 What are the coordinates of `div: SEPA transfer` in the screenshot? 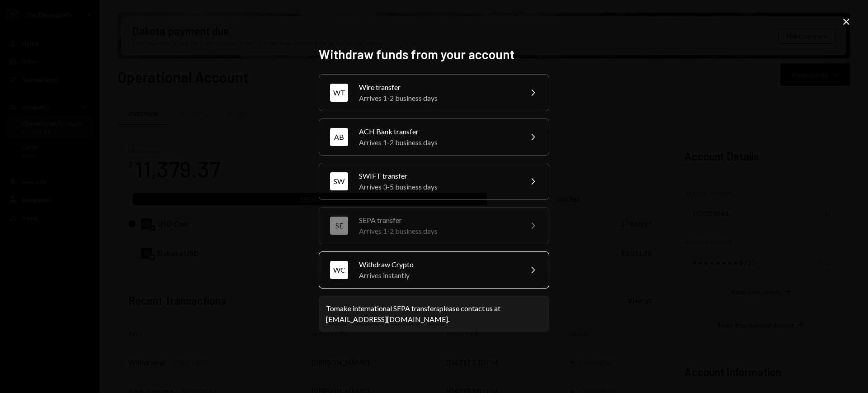 It's located at (438, 220).